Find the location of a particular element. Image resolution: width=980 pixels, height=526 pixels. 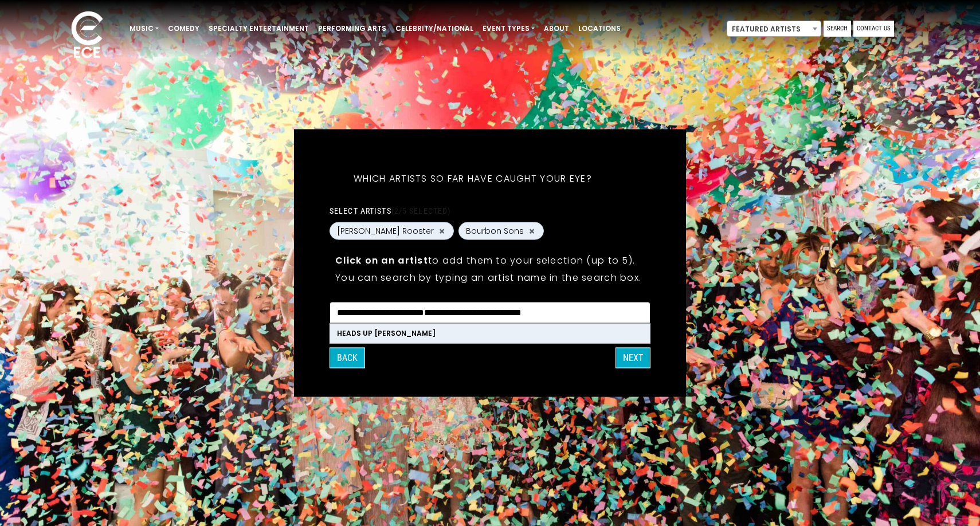

span: Bourbon Sons is located at coordinates (494, 231).